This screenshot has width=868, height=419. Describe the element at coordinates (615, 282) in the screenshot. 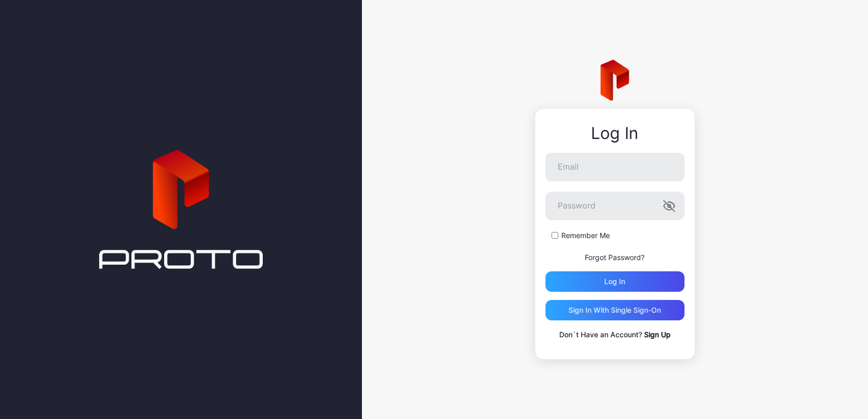

I see `div: Log in` at that location.